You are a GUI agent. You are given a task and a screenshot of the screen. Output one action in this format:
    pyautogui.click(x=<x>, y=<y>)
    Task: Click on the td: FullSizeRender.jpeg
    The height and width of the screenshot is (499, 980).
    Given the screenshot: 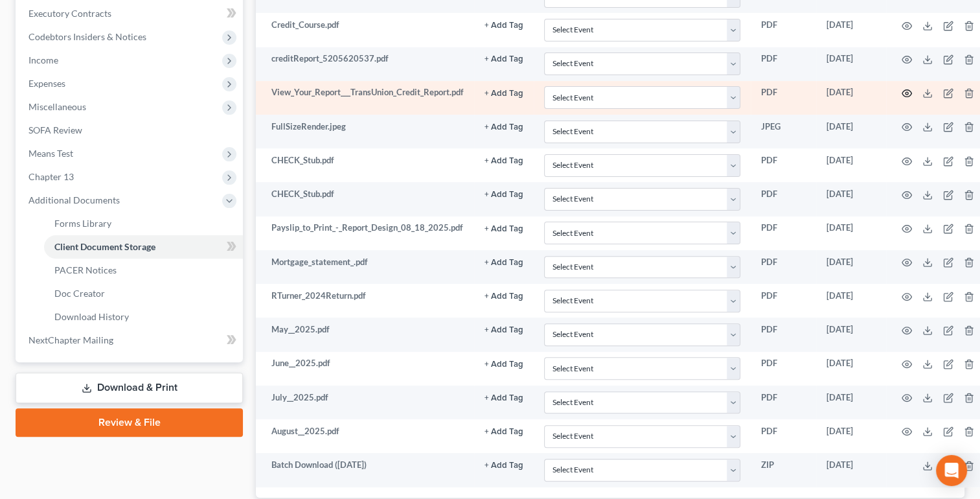 What is the action you would take?
    pyautogui.click(x=365, y=132)
    